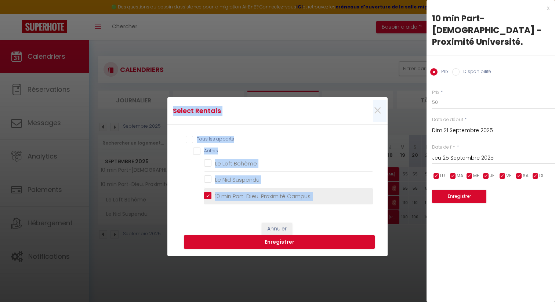  I want to click on span: JE, so click(491, 176).